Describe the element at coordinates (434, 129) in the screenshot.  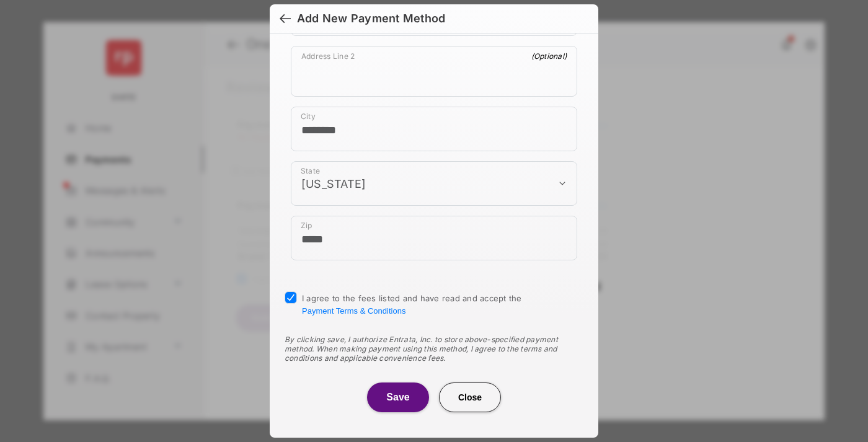
I see `div: payment_method_screening[postal_addresses][locality]` at that location.